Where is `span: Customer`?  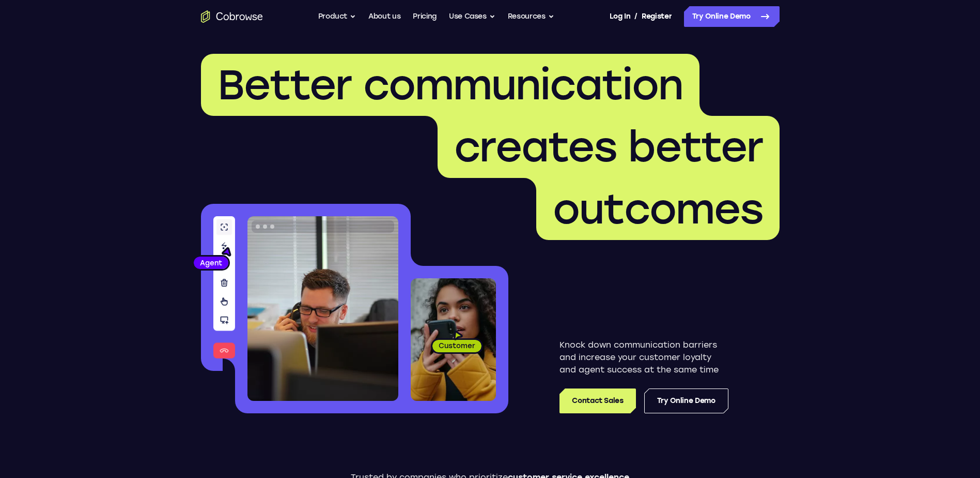 span: Customer is located at coordinates (457, 345).